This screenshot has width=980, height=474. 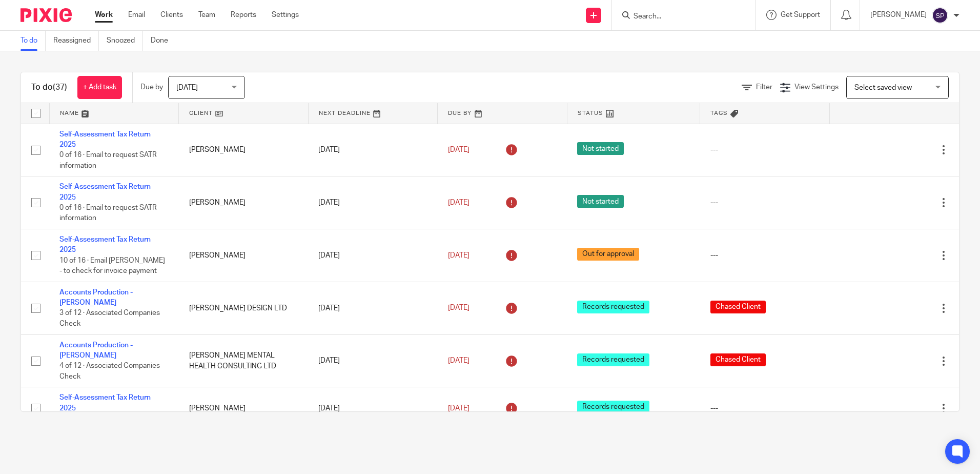 What do you see at coordinates (137, 15) in the screenshot?
I see `a: Email` at bounding box center [137, 15].